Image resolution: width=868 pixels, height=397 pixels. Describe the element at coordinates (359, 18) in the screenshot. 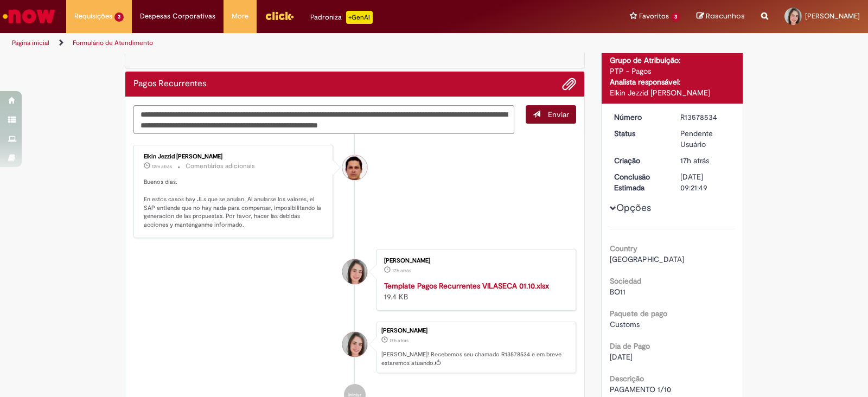

I see `p: +GenAi` at that location.